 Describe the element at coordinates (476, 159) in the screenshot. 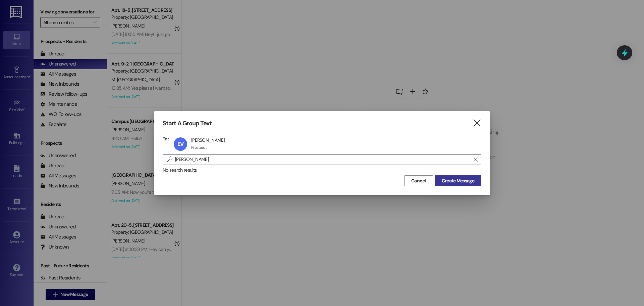

I see `button: Clear text` at that location.